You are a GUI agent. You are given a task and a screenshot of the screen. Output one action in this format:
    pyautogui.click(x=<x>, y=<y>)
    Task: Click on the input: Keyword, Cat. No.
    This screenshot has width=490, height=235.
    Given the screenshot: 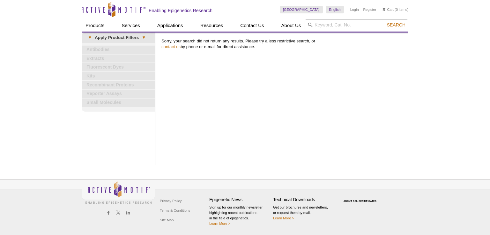 What is the action you would take?
    pyautogui.click(x=356, y=25)
    